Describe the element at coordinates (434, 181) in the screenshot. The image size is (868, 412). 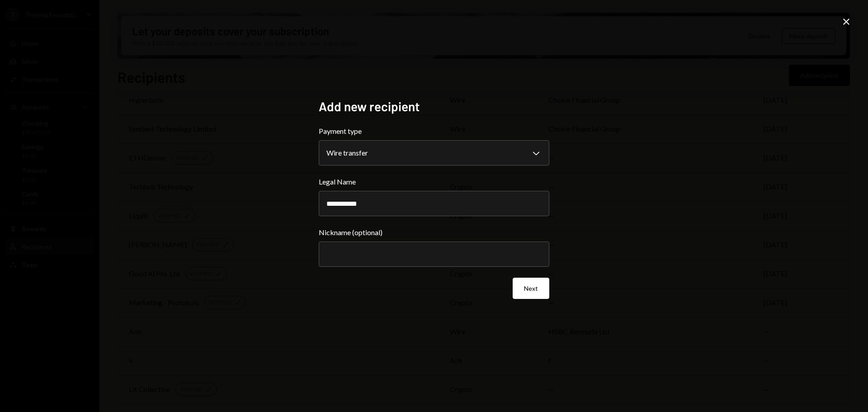
I see `label: Legal Name` at that location.